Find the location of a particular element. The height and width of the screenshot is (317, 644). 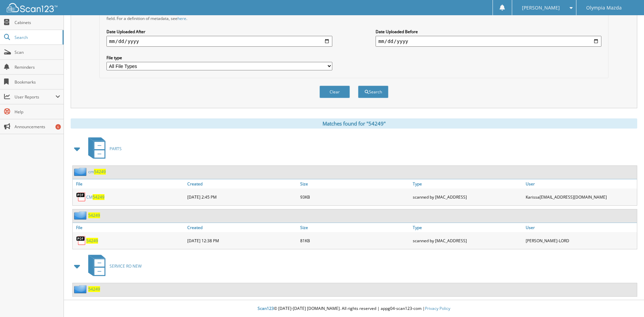

input: end is located at coordinates (489, 41).